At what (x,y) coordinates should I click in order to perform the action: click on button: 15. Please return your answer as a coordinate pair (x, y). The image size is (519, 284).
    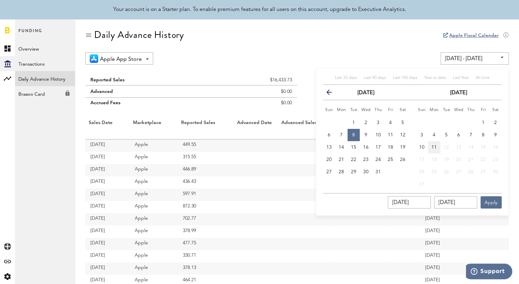
    Looking at the image, I should click on (484, 147).